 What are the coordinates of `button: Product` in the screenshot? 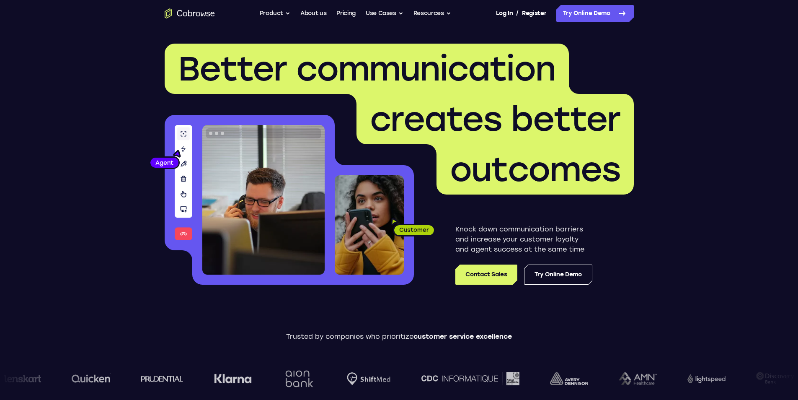 It's located at (275, 13).